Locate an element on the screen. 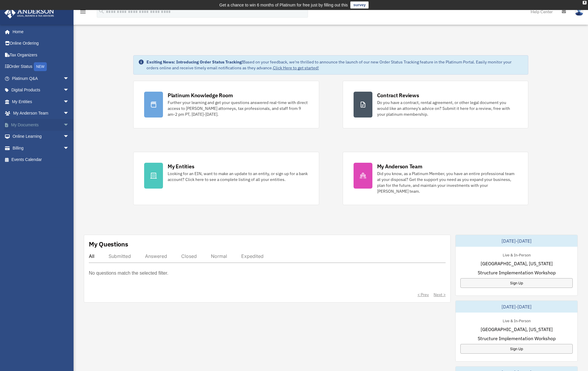  i: search is located at coordinates (101, 11).